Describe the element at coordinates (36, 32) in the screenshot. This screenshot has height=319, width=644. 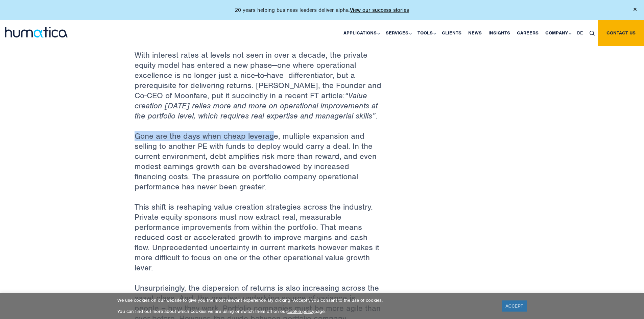
I see `img: logo` at that location.